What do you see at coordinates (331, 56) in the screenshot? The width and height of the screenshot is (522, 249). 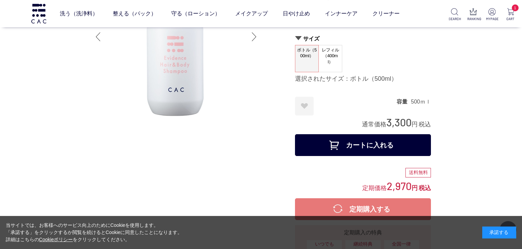 I see `span: レフィル（400ml）` at bounding box center [331, 56].